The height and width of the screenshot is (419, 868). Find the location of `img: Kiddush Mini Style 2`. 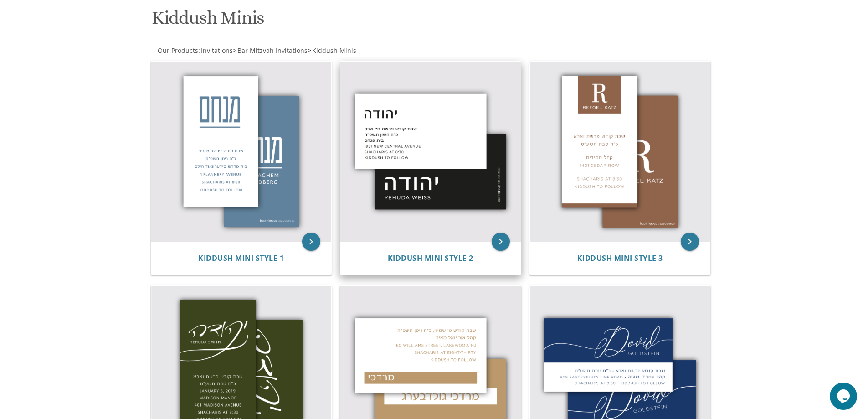

img: Kiddush Mini Style 2 is located at coordinates (431, 152).